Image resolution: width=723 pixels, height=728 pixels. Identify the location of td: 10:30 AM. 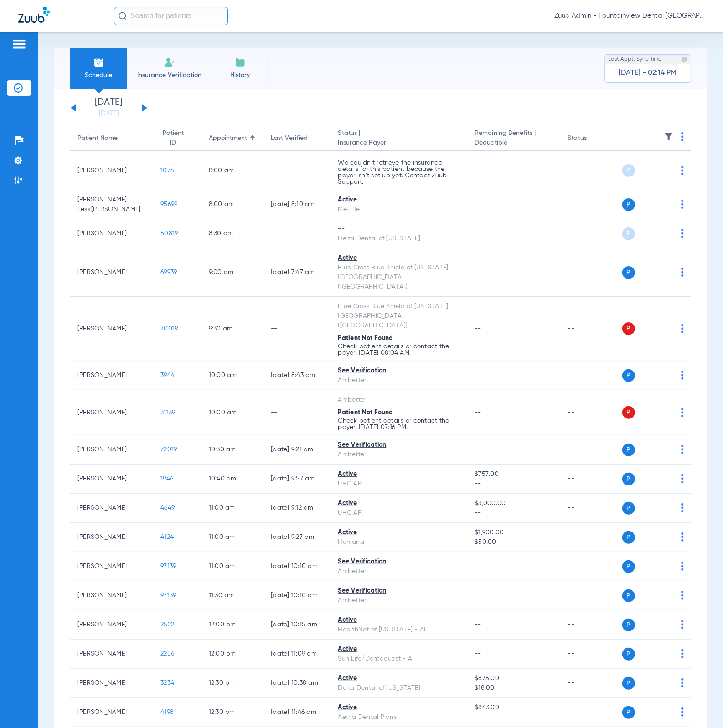
(232, 450).